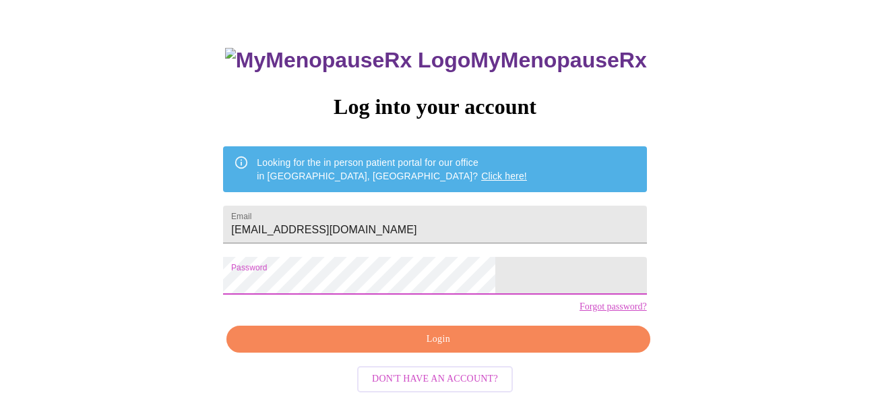 Image resolution: width=870 pixels, height=414 pixels. I want to click on a: Click here!, so click(504, 176).